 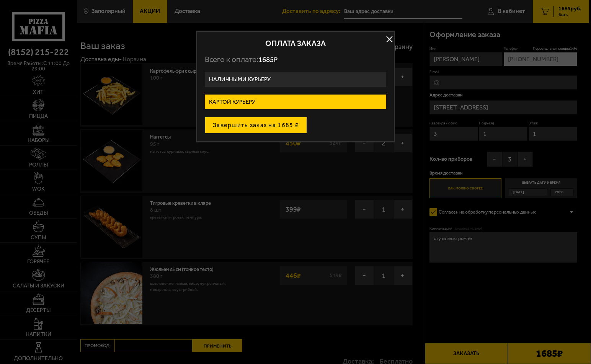 I want to click on button: Завершить заказ на 1685 ₽, so click(x=256, y=125).